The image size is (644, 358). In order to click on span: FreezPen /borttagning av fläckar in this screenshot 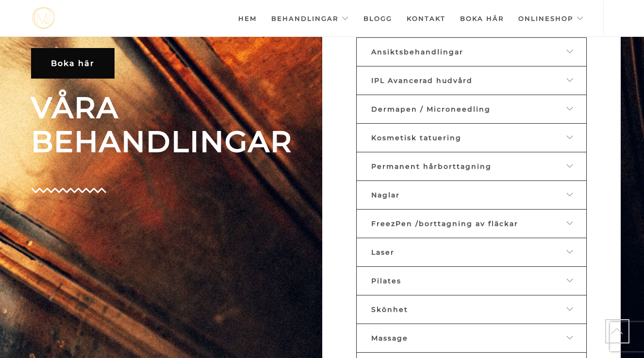, I will do `click(444, 224)`.